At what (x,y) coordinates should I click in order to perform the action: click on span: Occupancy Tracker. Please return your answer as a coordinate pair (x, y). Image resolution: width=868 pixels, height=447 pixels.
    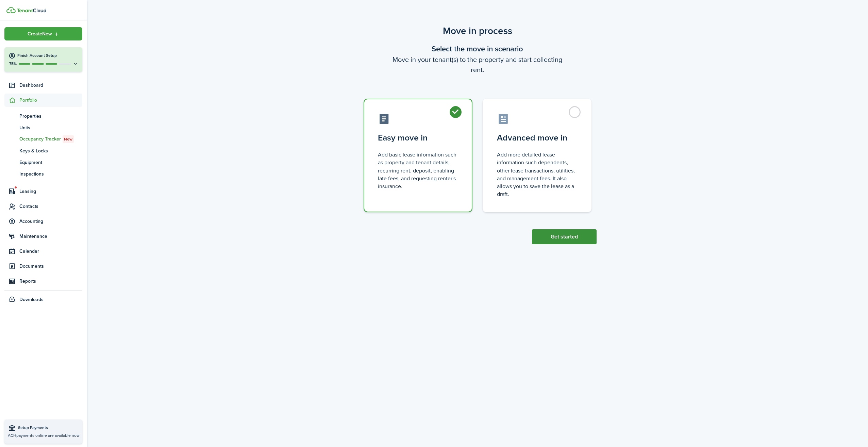
    Looking at the image, I should click on (51, 139).